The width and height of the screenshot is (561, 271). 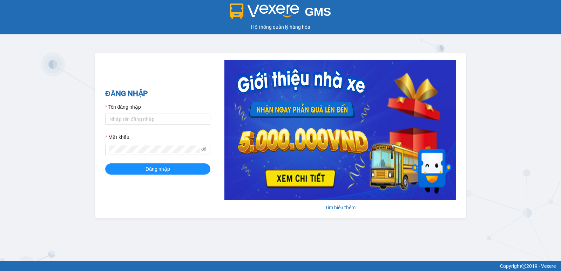 What do you see at coordinates (340, 130) in the screenshot?
I see `img: banner-0` at bounding box center [340, 130].